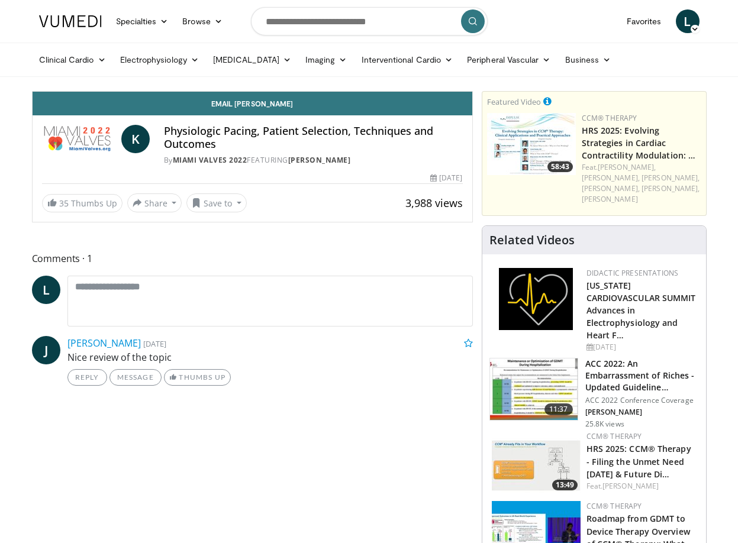 The height and width of the screenshot is (543, 738). Describe the element at coordinates (535, 299) in the screenshot. I see `img: 1860aa7a-ba06-47e3-81a4-3dc728c2b4cf.png.150x105_q85_autocrop_double_scale_upscale_version-0.2.png` at that location.